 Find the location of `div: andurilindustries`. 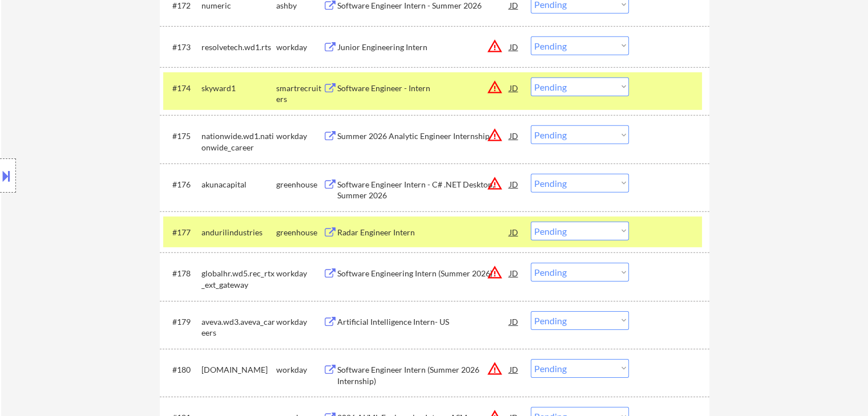

div: andurilindustries is located at coordinates (238, 233).